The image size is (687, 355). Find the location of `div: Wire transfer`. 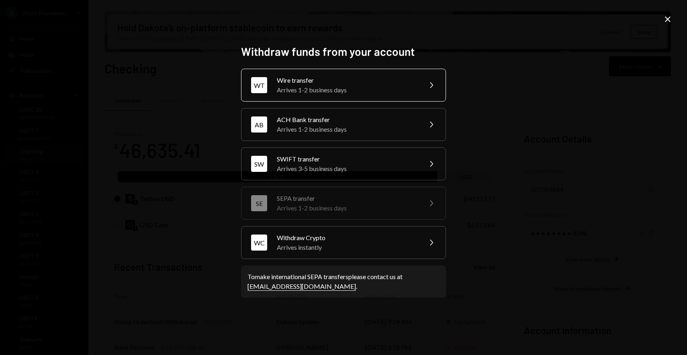

div: Wire transfer is located at coordinates (347, 80).